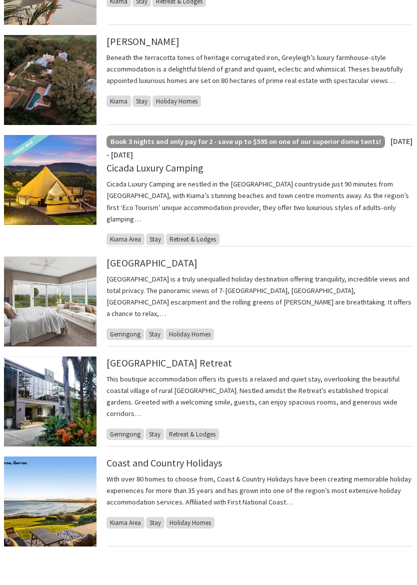 The height and width of the screenshot is (585, 417). What do you see at coordinates (50, 81) in the screenshot?
I see `img: Greyleigh` at bounding box center [50, 81].